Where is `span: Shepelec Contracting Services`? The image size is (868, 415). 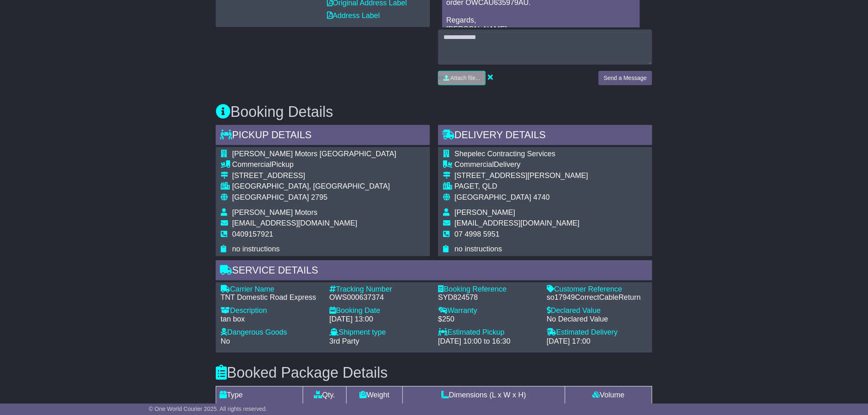 span: Shepelec Contracting Services is located at coordinates (504, 154).